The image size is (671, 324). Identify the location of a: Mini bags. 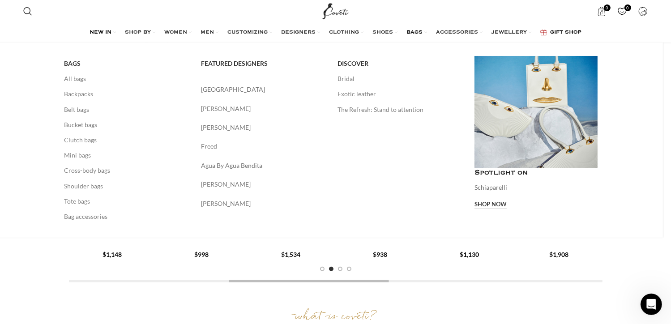
(126, 155).